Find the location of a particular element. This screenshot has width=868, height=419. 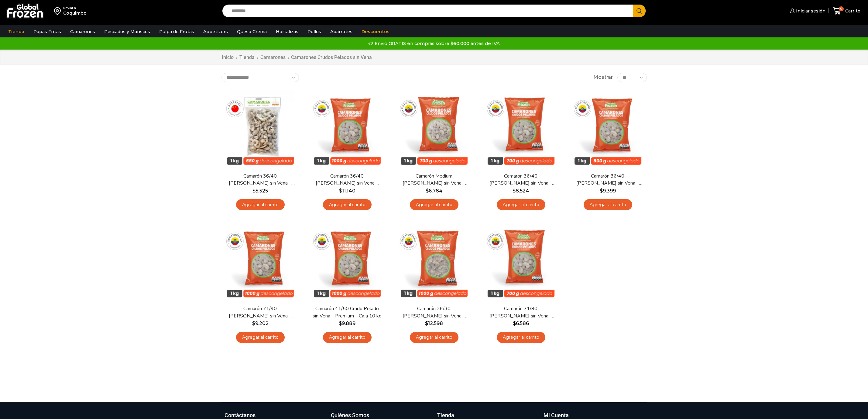

a: Agregar al carrito: “Camarón 26/30 Crudo Pelado sin Vena - Super Prime - Caja 10 kg” is located at coordinates (434, 337).